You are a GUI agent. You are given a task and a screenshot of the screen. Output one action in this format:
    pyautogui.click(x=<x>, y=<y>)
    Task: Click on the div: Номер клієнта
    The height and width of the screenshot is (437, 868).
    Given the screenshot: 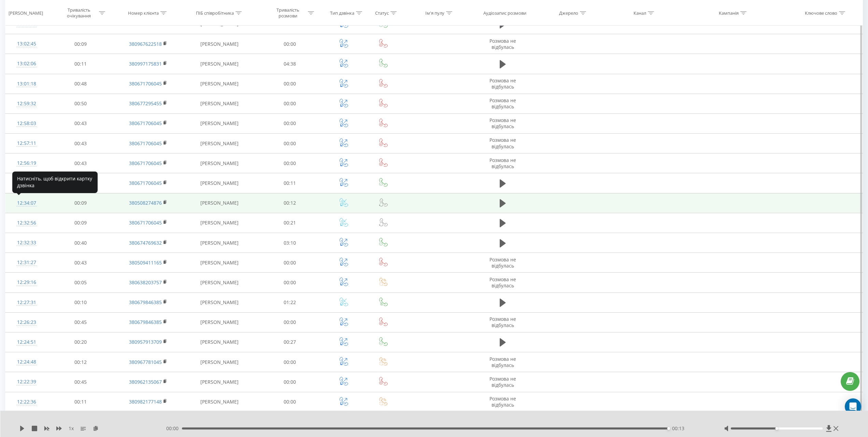 What is the action you would take?
    pyautogui.click(x=143, y=12)
    